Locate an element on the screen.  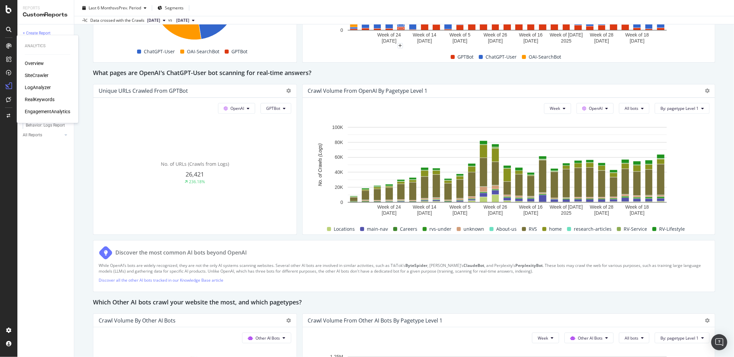
span: Last 6 Months is located at coordinates (102, 8).